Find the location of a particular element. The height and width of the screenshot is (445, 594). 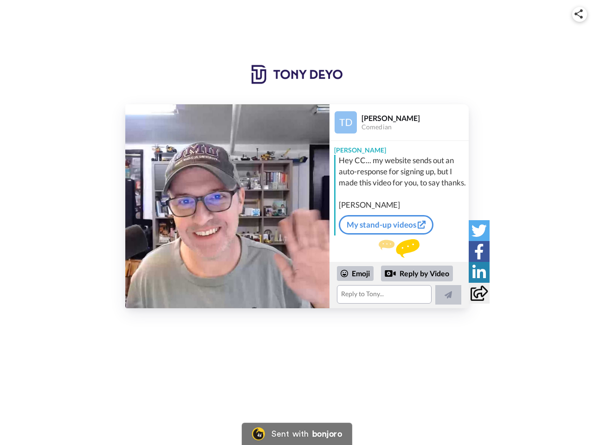

img: ic_share.svg is located at coordinates (578, 14).